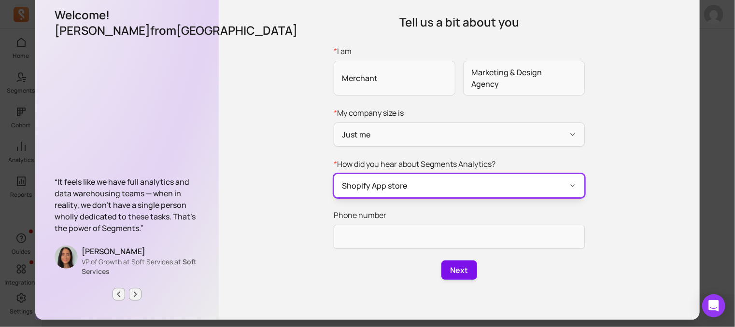 The image size is (735, 327). What do you see at coordinates (459, 164) in the screenshot?
I see `p: How did you hear about Segments Analytics?` at bounding box center [459, 164].